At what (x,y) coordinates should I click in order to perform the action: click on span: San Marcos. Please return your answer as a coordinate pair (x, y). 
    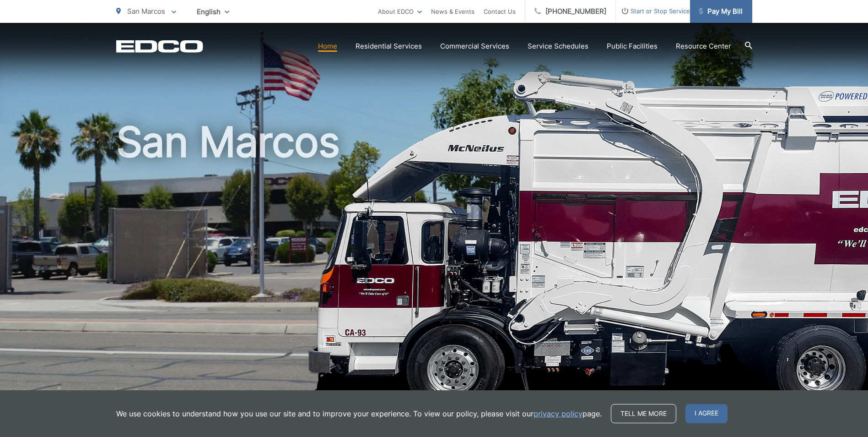
    Looking at the image, I should click on (146, 11).